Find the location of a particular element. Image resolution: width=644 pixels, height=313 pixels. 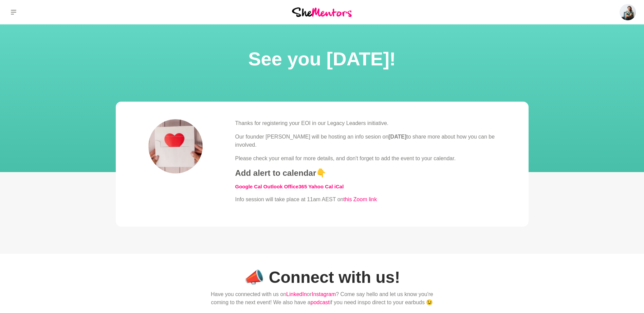

p: Thanks for registering your EOI in our Legacy Leaders initiative. is located at coordinates (365, 123).